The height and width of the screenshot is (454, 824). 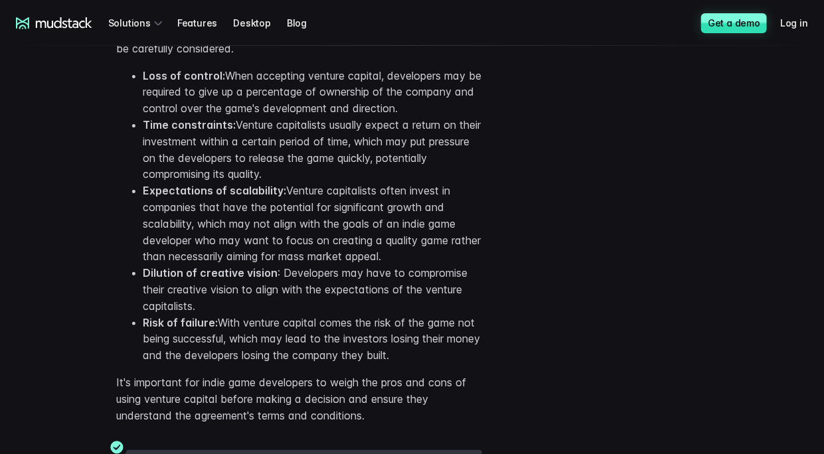 I want to click on strong: Expectations of scalability:, so click(x=215, y=191).